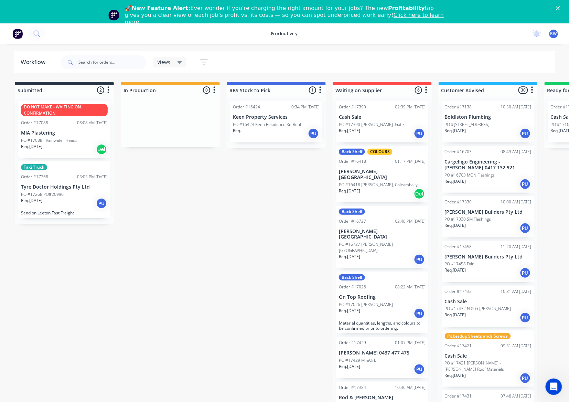 This screenshot has height=402, width=569. What do you see at coordinates (64, 133) in the screenshot?
I see `p: MIA Plastering` at bounding box center [64, 133].